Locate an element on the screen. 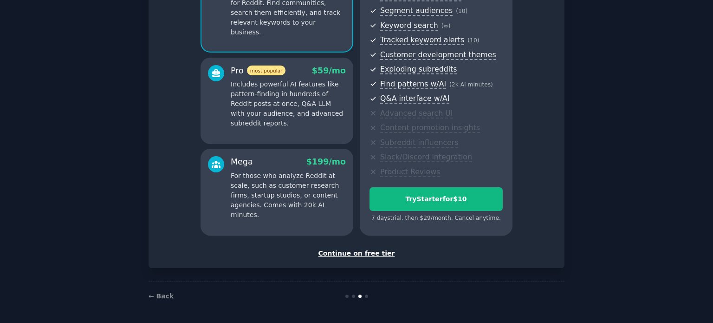 This screenshot has width=713, height=323. a: ← Back is located at coordinates (161, 296).